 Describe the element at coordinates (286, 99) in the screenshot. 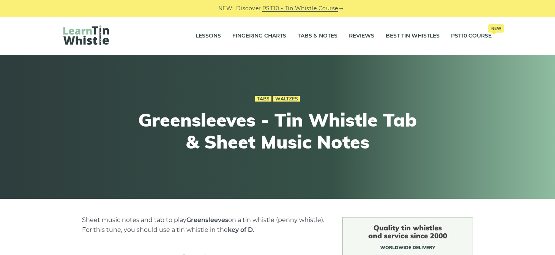

I see `a: Waltzes` at that location.